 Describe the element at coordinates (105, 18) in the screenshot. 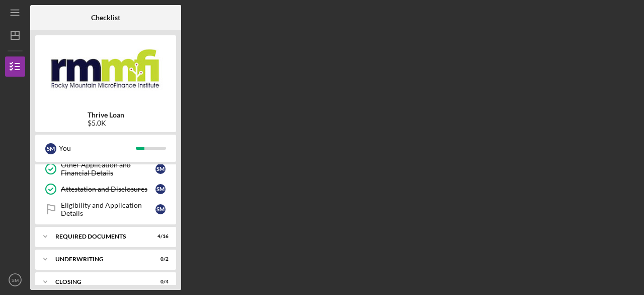

I see `b: Checklist` at that location.